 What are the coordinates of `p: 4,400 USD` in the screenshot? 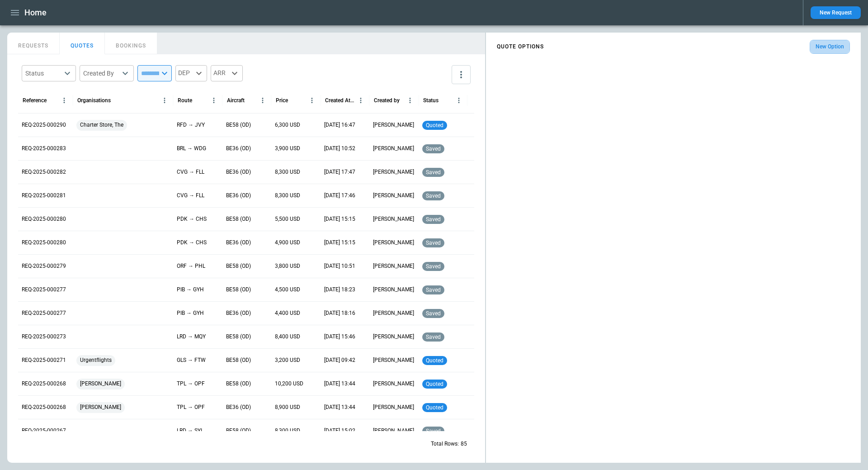 It's located at (287, 313).